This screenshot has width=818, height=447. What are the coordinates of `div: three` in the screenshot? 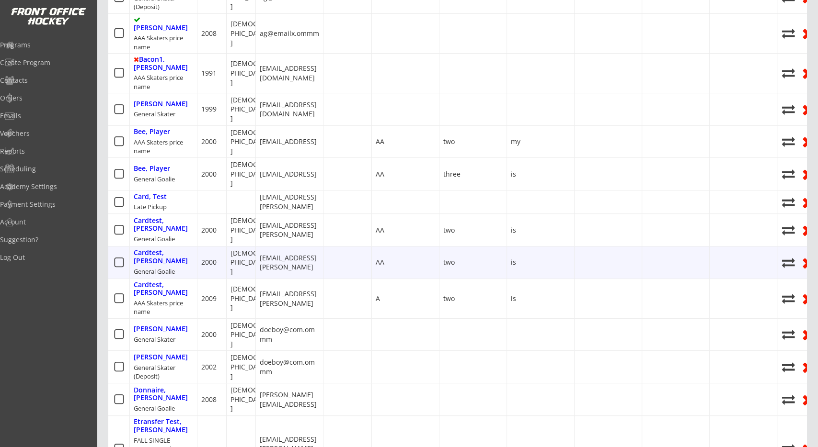 It's located at (452, 174).